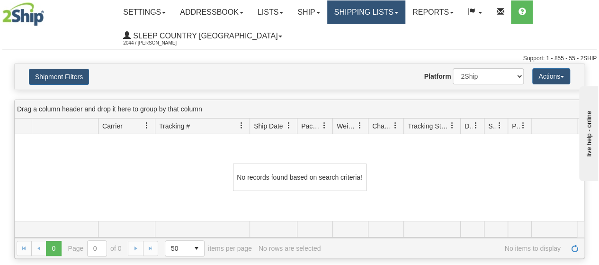 The height and width of the screenshot is (265, 599). I want to click on a: Packages filter column settings, so click(324, 126).